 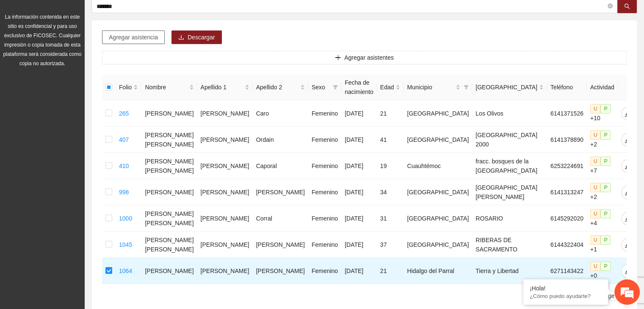 I want to click on th: Nombre, so click(x=169, y=87).